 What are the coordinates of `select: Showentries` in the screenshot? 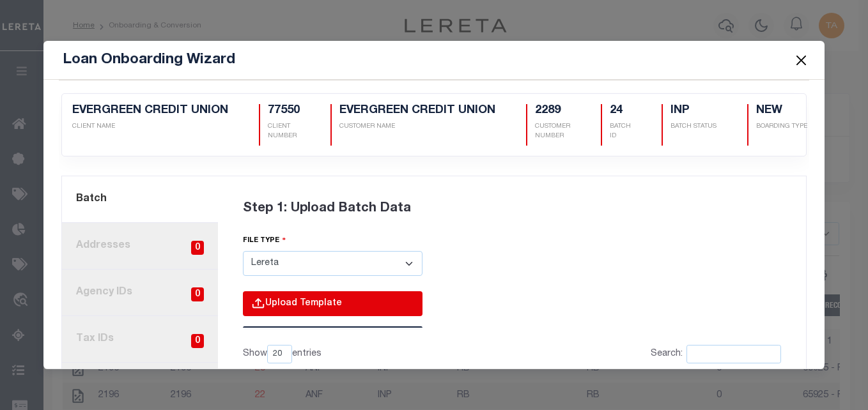 It's located at (279, 354).